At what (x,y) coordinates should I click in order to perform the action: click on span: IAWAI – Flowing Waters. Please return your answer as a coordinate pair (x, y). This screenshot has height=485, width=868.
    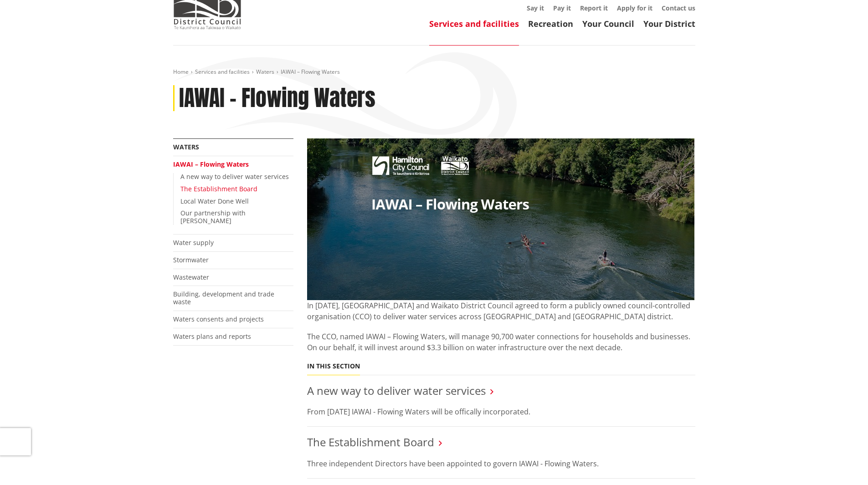
    Looking at the image, I should click on (310, 71).